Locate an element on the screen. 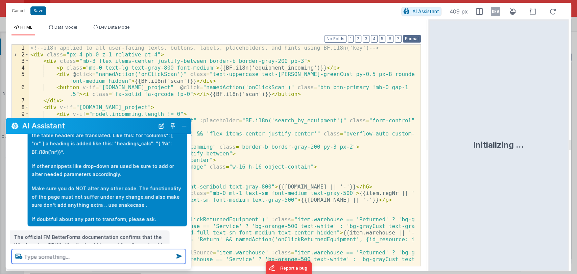  button: 6 is located at coordinates (390, 39).